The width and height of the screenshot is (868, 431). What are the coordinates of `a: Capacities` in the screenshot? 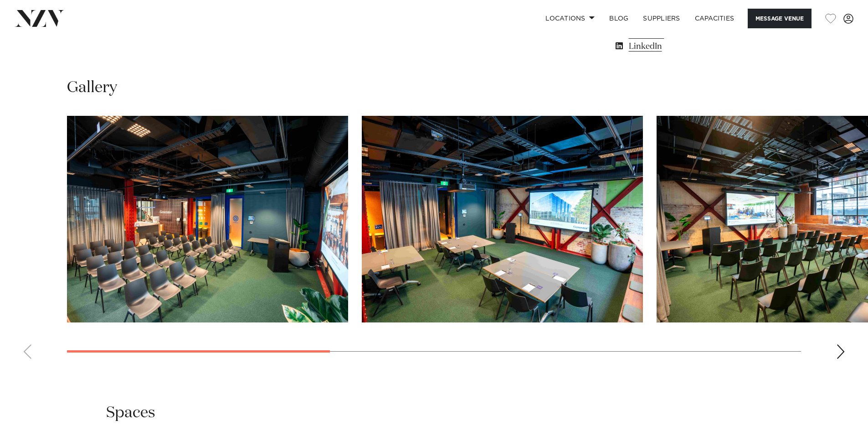 It's located at (715, 18).